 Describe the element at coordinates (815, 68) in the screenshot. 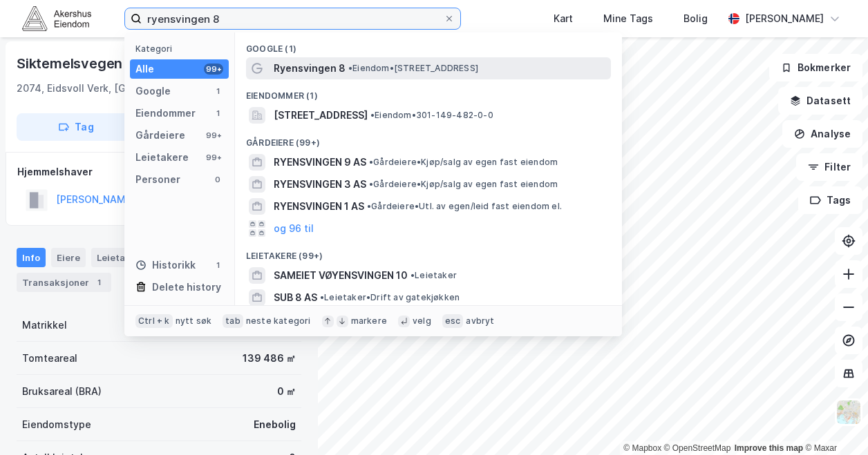

I see `button: Bokmerker` at that location.